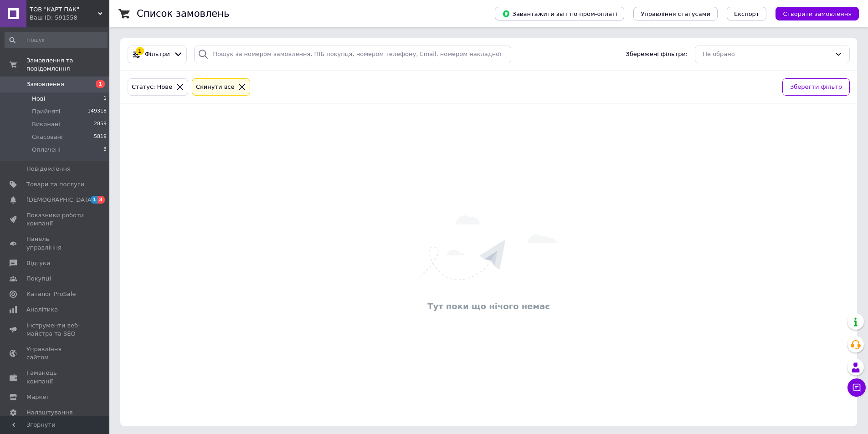 The width and height of the screenshot is (868, 434). What do you see at coordinates (675, 14) in the screenshot?
I see `button: Управління статусами` at bounding box center [675, 14].